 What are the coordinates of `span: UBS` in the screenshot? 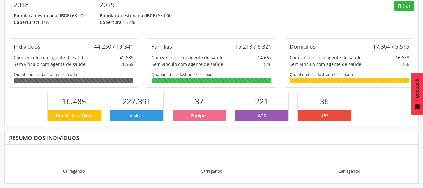 It's located at (325, 115).